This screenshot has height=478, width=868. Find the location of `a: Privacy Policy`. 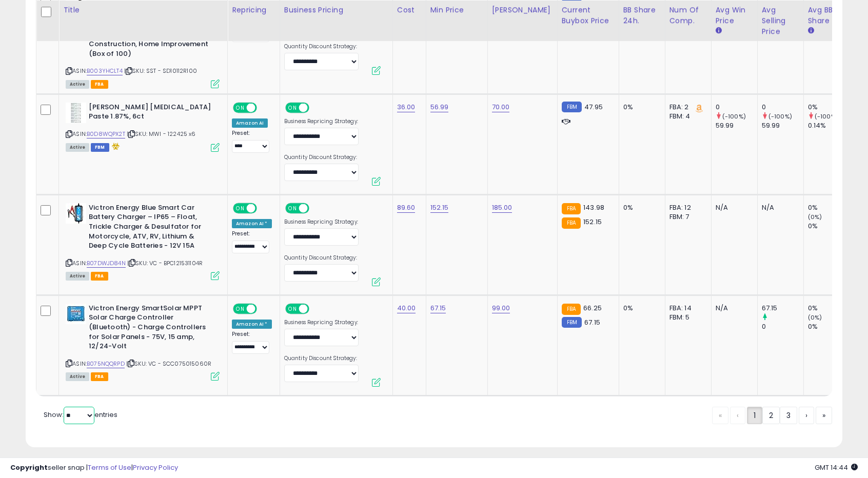

a: Privacy Policy is located at coordinates (156, 467).